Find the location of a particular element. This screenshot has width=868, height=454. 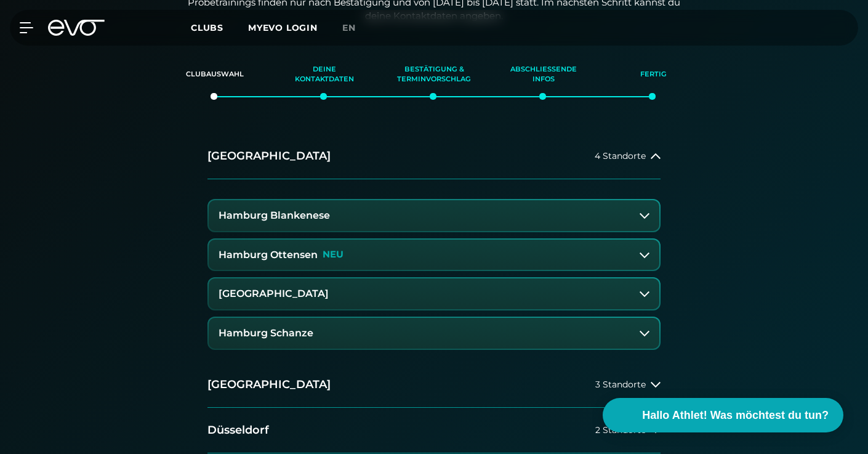

span: Hallo Athlet! Was möchtest du tun? is located at coordinates (735, 415).